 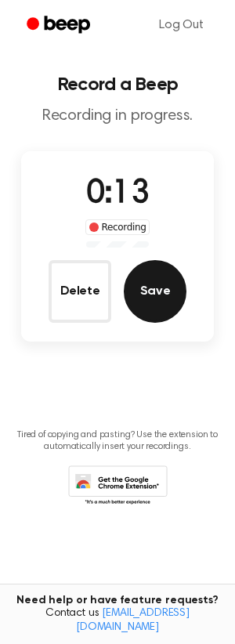 What do you see at coordinates (118, 194) in the screenshot?
I see `span: 0:13` at bounding box center [118, 194].